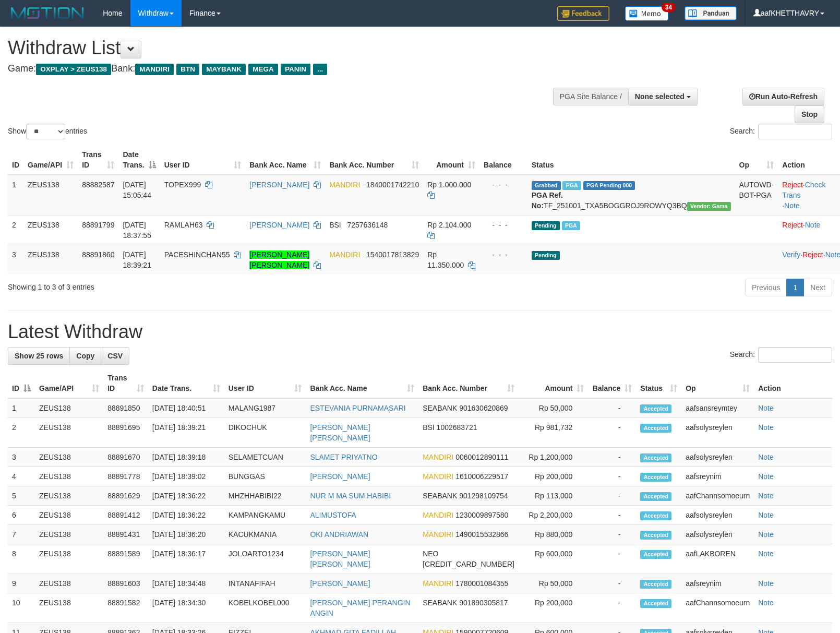 This screenshot has height=633, width=840. I want to click on td: Rp 50,000, so click(553, 408).